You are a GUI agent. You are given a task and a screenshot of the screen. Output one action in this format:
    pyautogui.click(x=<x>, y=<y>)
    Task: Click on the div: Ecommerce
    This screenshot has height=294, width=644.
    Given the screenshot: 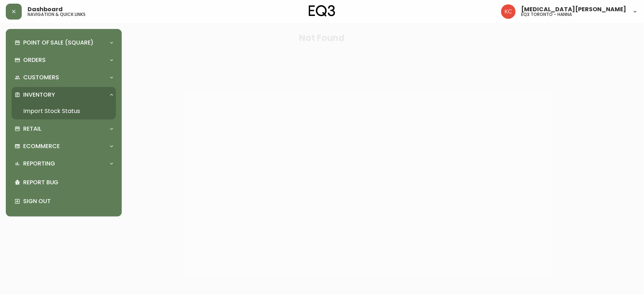 What is the action you would take?
    pyautogui.click(x=63, y=146)
    